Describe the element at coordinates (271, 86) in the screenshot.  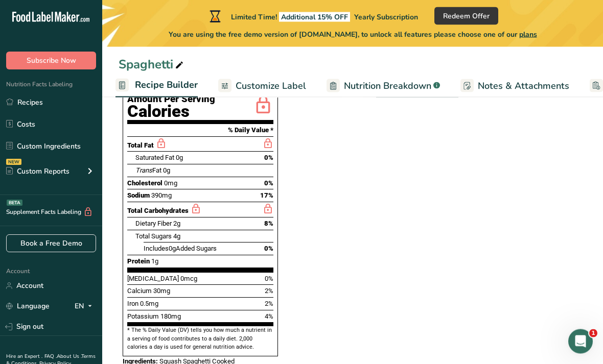
I see `span: Customize Label` at that location.